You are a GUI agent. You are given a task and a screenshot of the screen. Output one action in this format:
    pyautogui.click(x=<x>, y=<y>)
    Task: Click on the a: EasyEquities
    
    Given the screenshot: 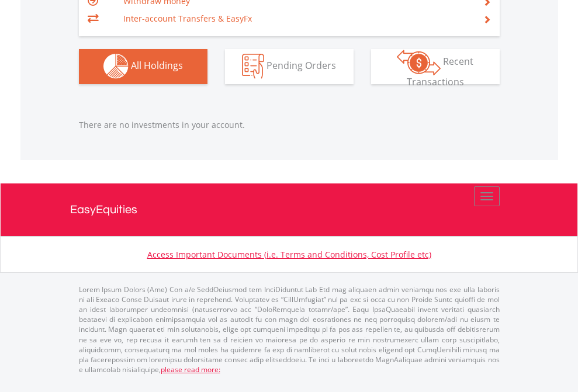 What is the action you would take?
    pyautogui.click(x=289, y=210)
    